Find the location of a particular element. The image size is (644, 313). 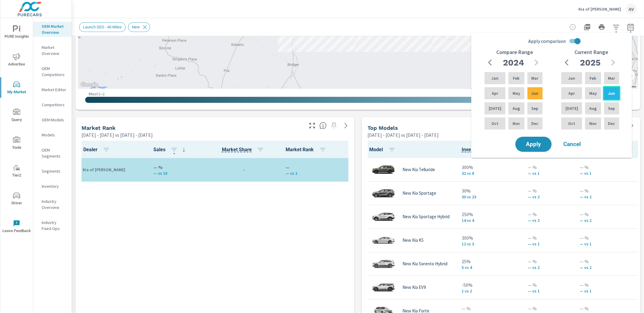

span: Sales is located at coordinates (171, 150).